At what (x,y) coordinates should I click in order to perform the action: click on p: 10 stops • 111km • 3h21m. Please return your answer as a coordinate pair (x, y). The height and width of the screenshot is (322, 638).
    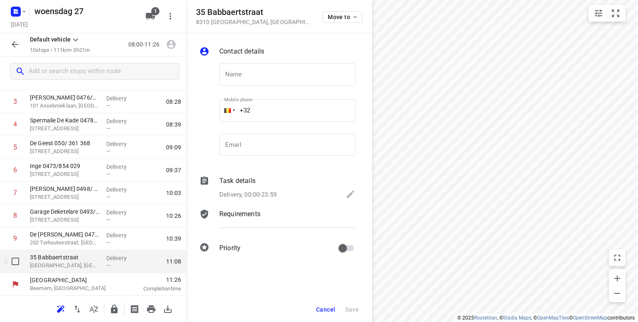
    Looking at the image, I should click on (60, 50).